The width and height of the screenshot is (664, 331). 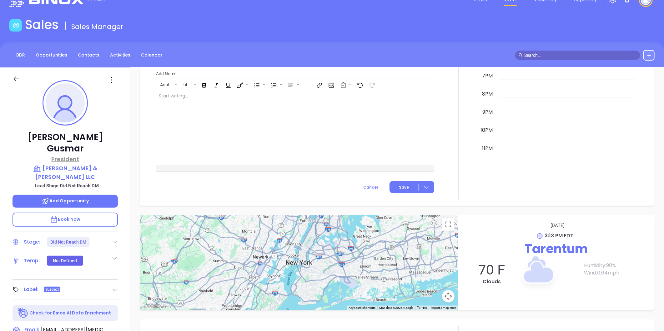 I want to click on span: Add Opportunity, so click(x=65, y=201).